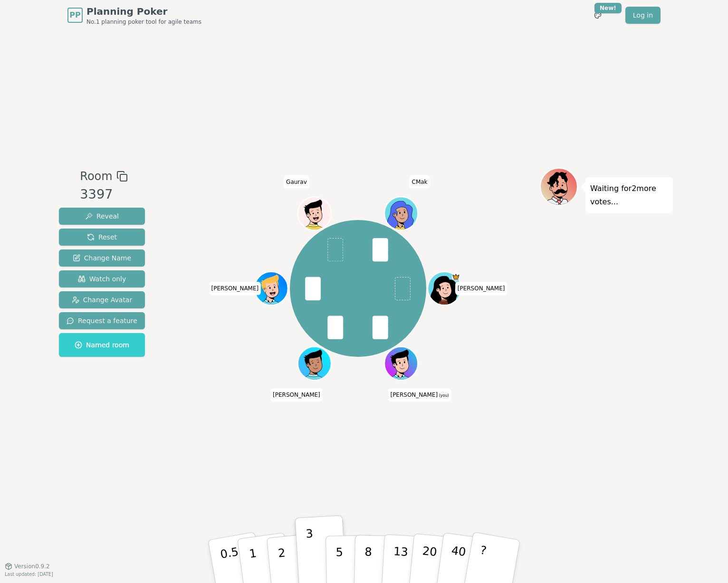 The image size is (728, 583). I want to click on span: Change Avatar, so click(102, 300).